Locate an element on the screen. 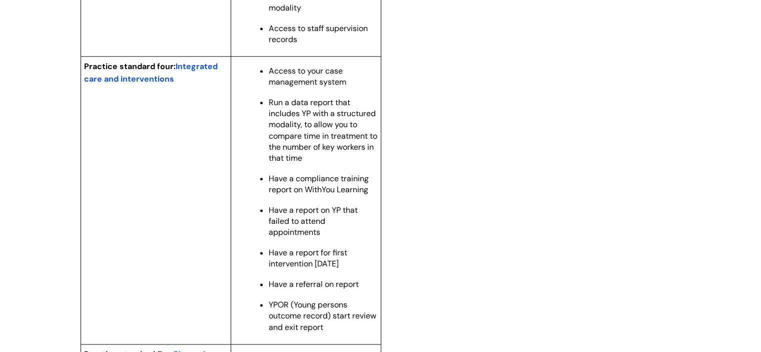  span: Integrated care and interventions is located at coordinates (151, 73).